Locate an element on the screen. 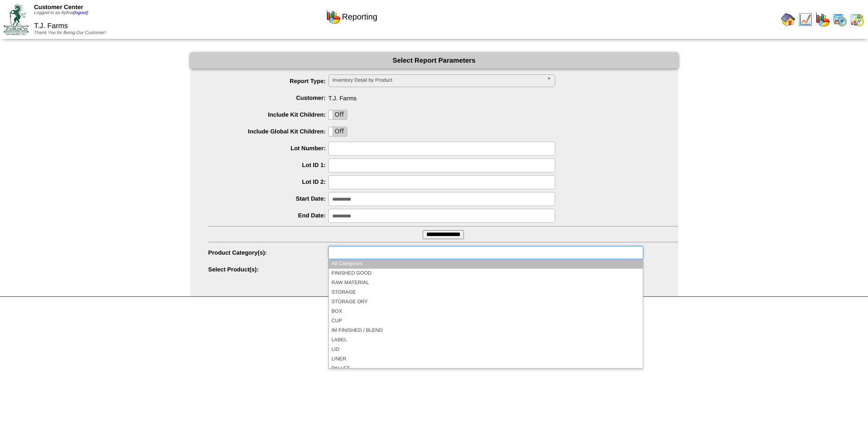 Image resolution: width=868 pixels, height=433 pixels. li: RAW MATERIAL is located at coordinates (486, 283).